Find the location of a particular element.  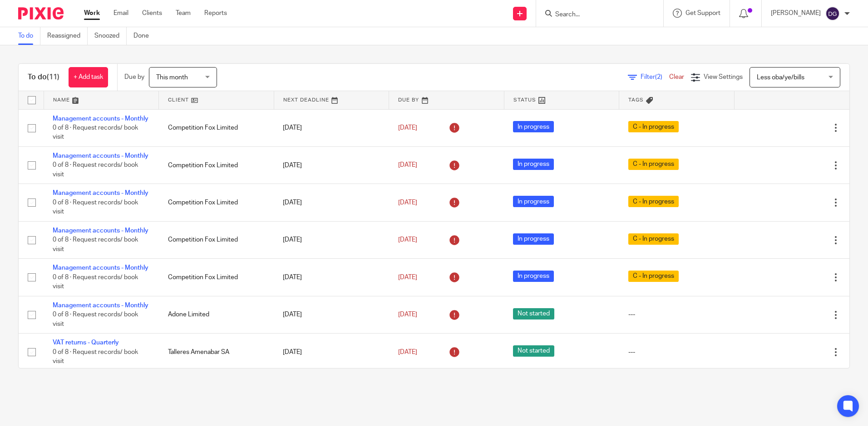

td: Talleres Amenabar SA is located at coordinates (216, 353).